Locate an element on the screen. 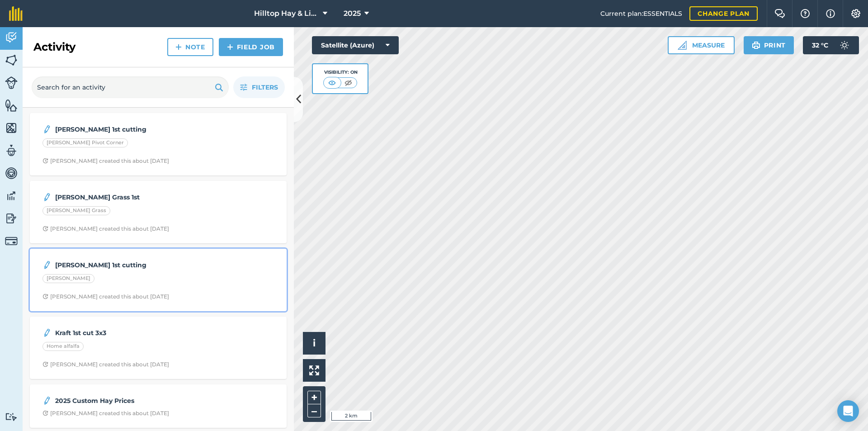  div: Visibility: On is located at coordinates (340, 72).